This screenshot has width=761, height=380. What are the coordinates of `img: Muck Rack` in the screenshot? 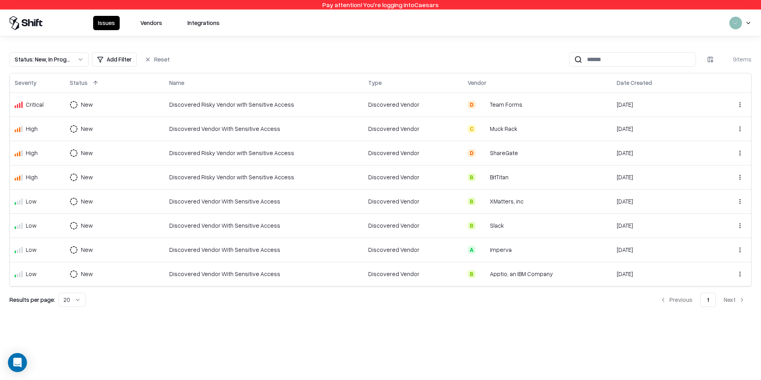 It's located at (483, 129).